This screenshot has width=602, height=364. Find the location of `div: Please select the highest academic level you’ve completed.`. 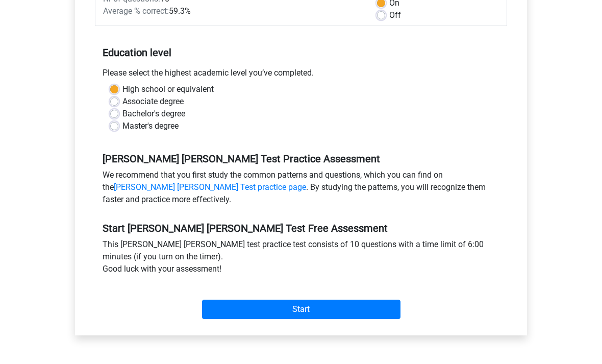

div: Please select the highest academic level you’ve completed. is located at coordinates (301, 76).